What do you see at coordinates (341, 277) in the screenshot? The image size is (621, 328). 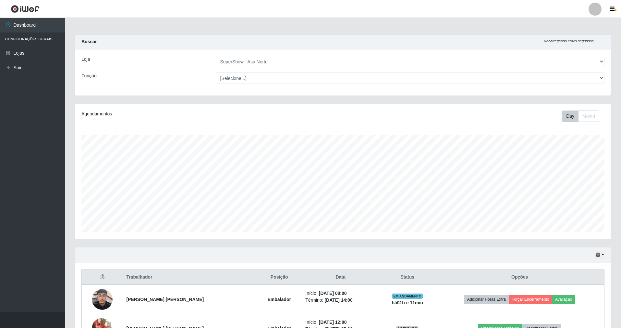 I see `th: Data` at bounding box center [341, 277].